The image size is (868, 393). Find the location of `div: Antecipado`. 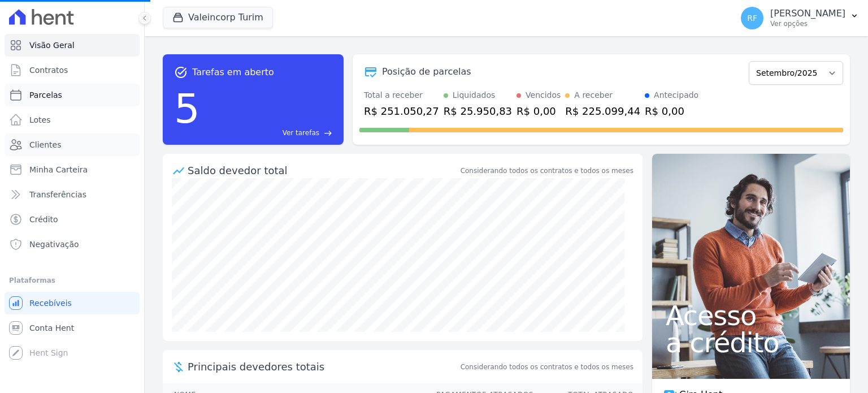

div: Antecipado is located at coordinates (676, 95).